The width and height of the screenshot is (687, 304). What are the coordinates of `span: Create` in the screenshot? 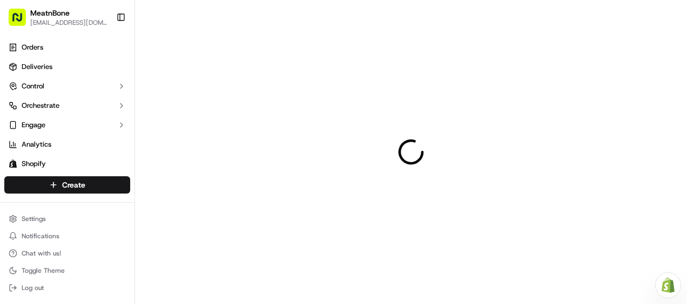 It's located at (73, 185).